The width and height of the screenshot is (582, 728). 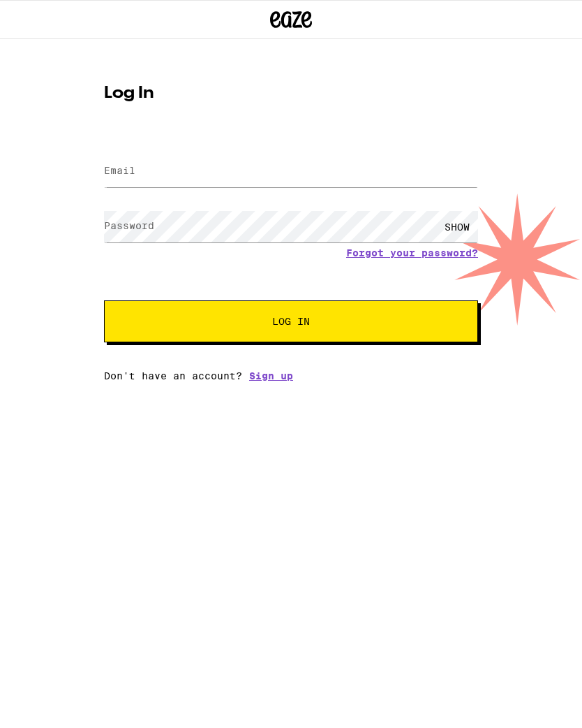 I want to click on div: SHOW, so click(x=457, y=226).